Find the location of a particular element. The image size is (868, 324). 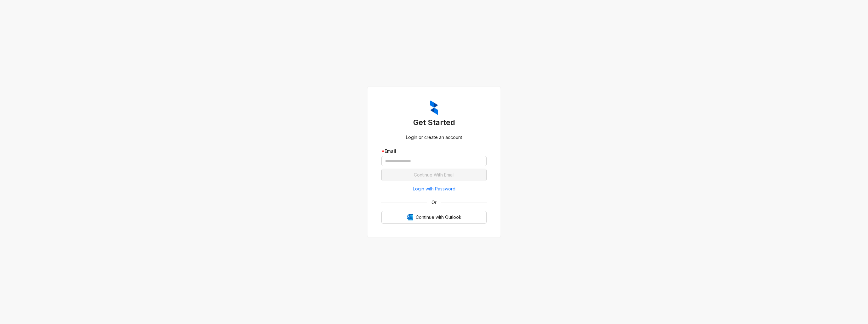

span: Continue with Outlook is located at coordinates (438, 217).